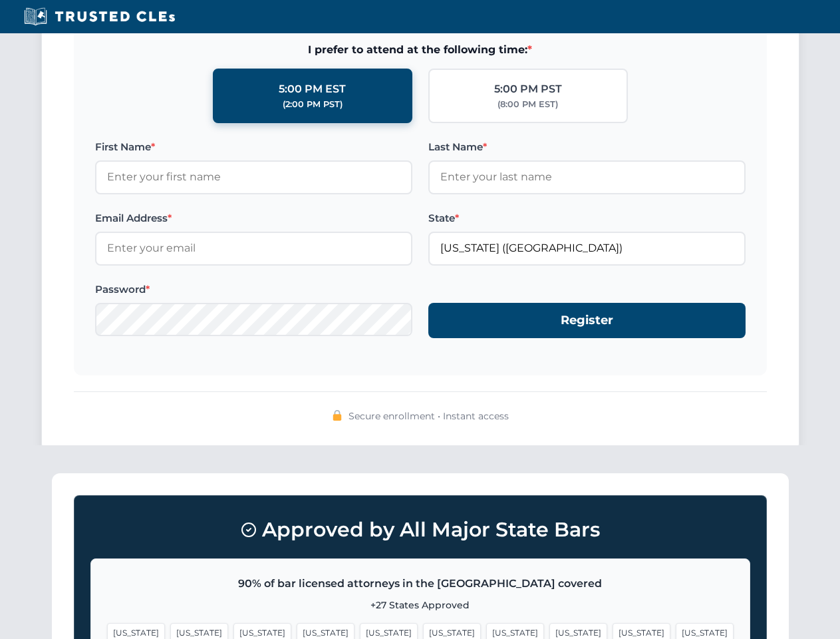 The height and width of the screenshot is (639, 840). What do you see at coordinates (253, 248) in the screenshot?
I see `input: Enter your email` at bounding box center [253, 248].